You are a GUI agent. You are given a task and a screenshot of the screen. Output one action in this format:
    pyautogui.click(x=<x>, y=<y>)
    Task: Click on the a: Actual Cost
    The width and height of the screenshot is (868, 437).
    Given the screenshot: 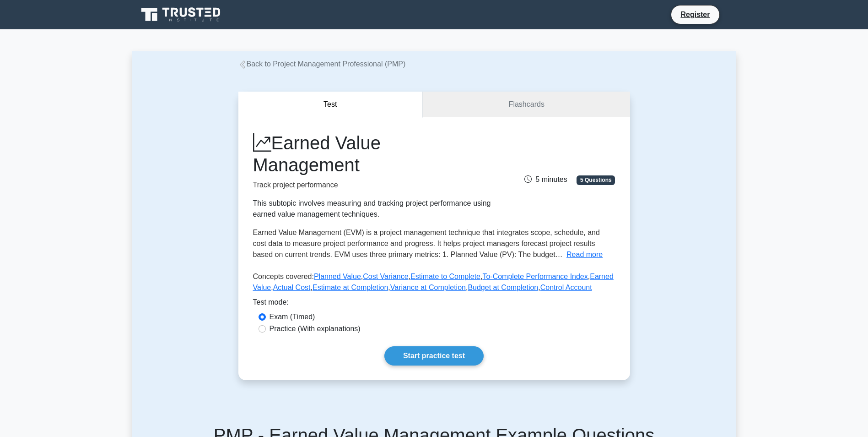 What is the action you would take?
    pyautogui.click(x=292, y=287)
    